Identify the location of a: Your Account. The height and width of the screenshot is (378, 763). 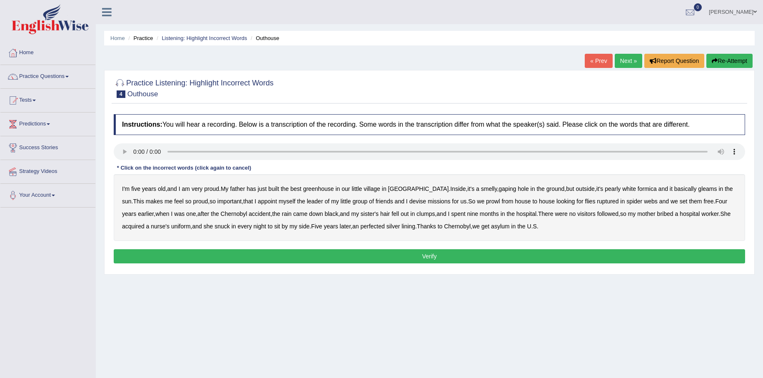
(48, 194).